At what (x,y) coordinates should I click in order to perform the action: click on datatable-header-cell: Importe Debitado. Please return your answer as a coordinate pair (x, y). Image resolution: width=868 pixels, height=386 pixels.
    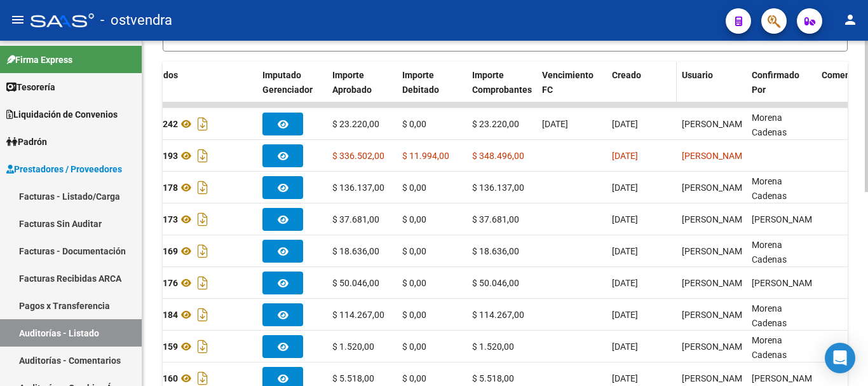
    Looking at the image, I should click on (432, 90).